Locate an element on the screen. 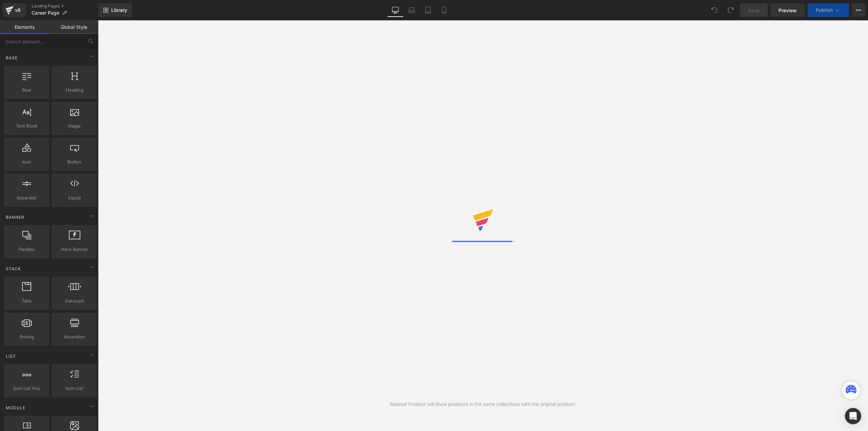 The width and height of the screenshot is (868, 431). span: Text Block is located at coordinates (27, 126).